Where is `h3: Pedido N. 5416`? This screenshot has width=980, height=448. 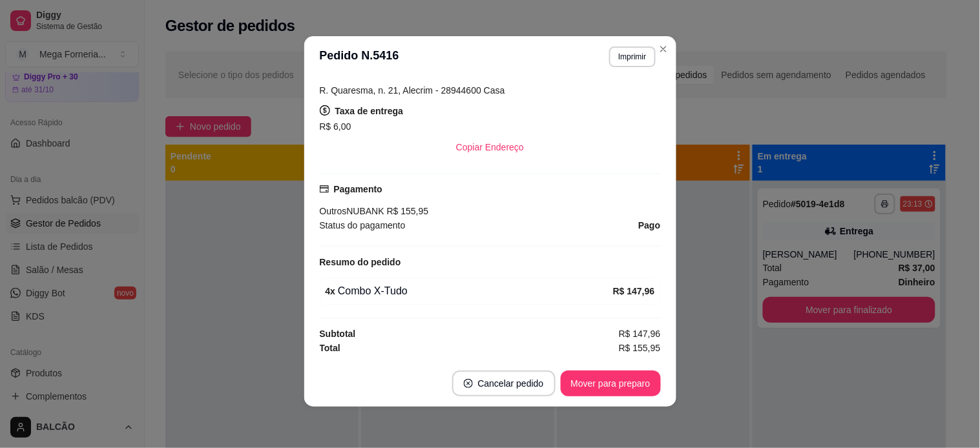
h3: Pedido N. 5416 is located at coordinates (359, 57).